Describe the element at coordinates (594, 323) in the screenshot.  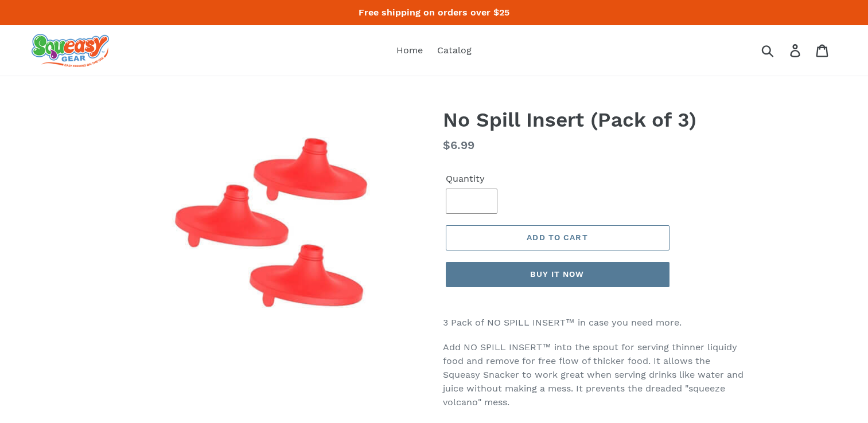
I see `p: 3 Pack of NO SPILL INSERT™ in case you need more.` at that location.